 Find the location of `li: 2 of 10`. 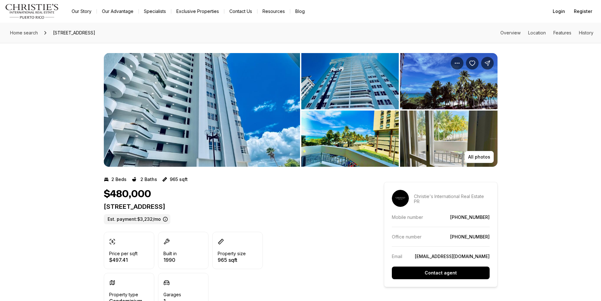

li: 2 of 10 is located at coordinates (399, 110).